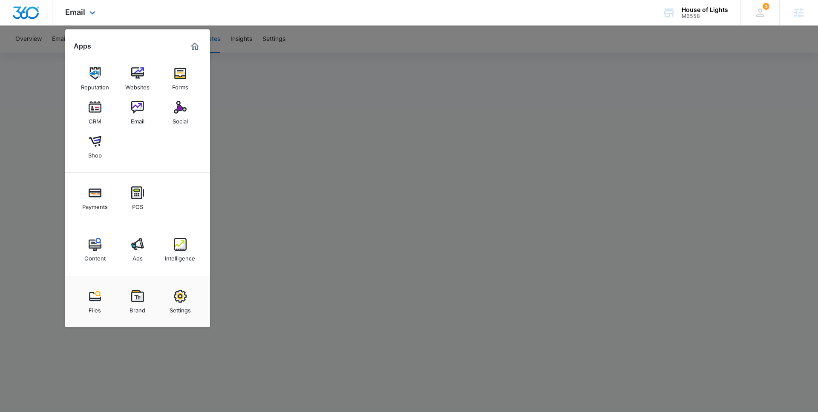  Describe the element at coordinates (138, 205) in the screenshot. I see `div: POS` at that location.